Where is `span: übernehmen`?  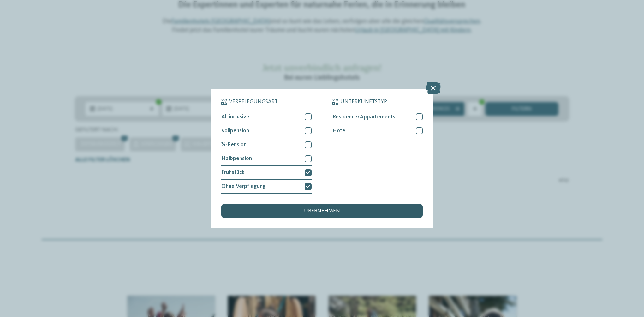 span: übernehmen is located at coordinates (322, 211).